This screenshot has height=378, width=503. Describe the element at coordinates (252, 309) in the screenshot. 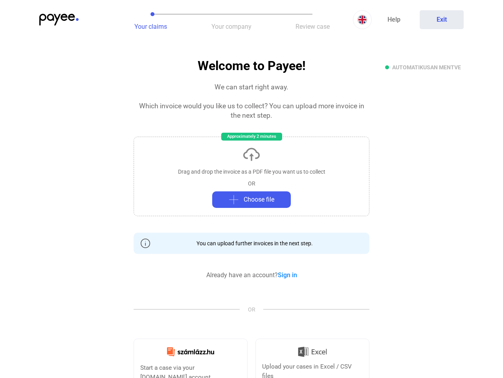

I see `span: OR` at that location.